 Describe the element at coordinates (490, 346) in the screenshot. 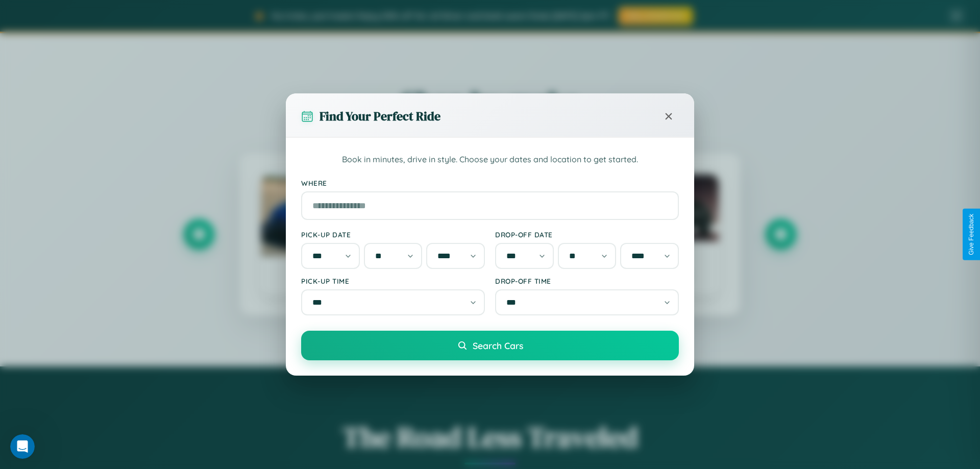

I see `button: Search Cars` at that location.